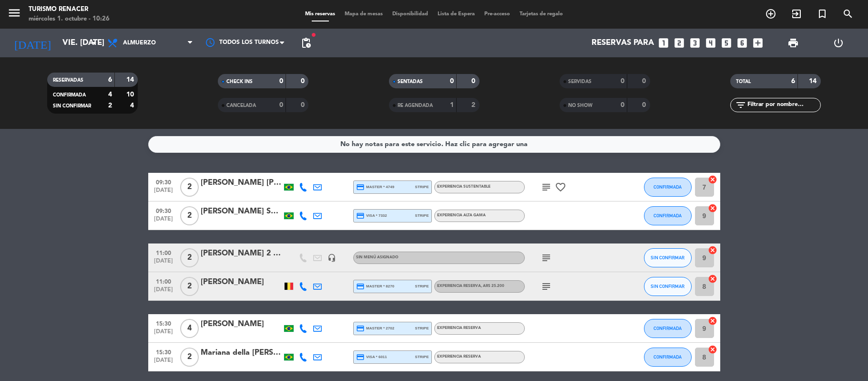  Describe the element at coordinates (371, 216) in the screenshot. I see `span: visa * 7332` at that location.